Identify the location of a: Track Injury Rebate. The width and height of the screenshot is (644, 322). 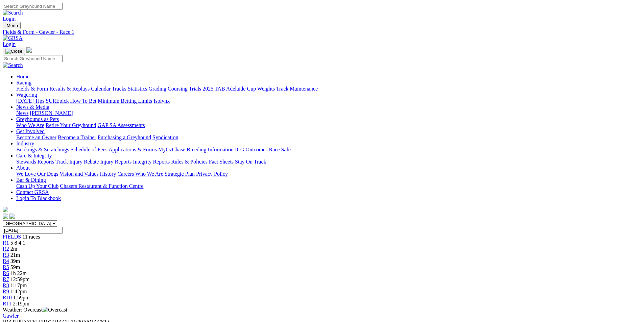
(77, 162).